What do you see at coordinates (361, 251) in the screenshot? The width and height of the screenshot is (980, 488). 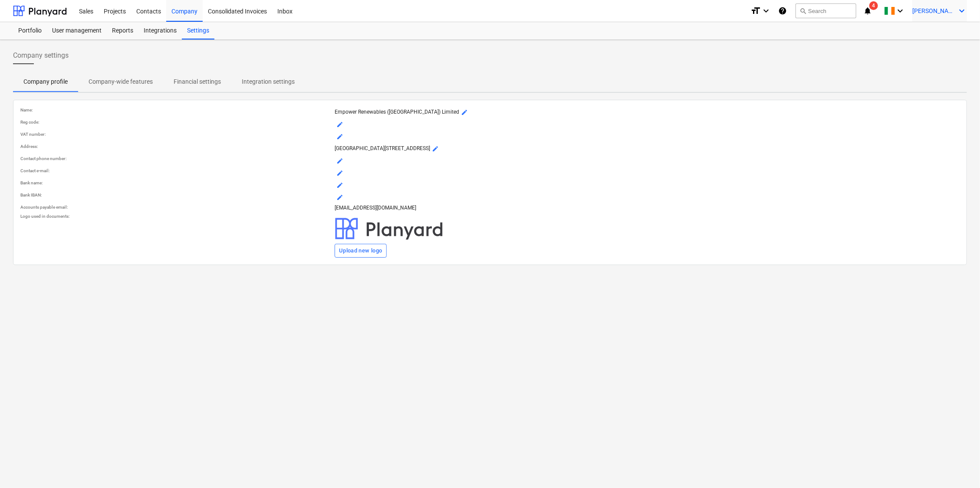 I see `button: Upload new logo` at bounding box center [361, 251].